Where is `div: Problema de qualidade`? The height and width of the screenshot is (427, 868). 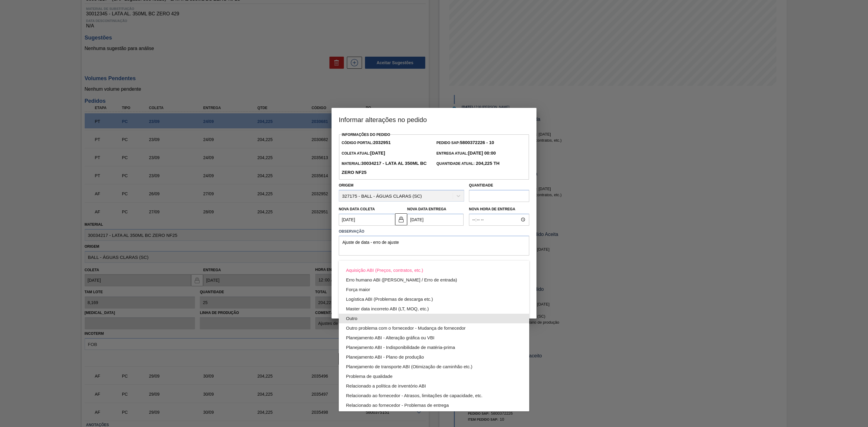 div: Problema de qualidade is located at coordinates (434, 376).